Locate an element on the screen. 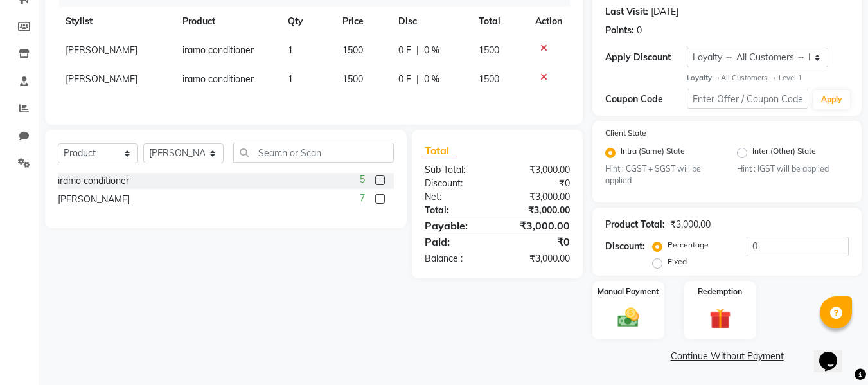  button: Apply is located at coordinates (831, 99).